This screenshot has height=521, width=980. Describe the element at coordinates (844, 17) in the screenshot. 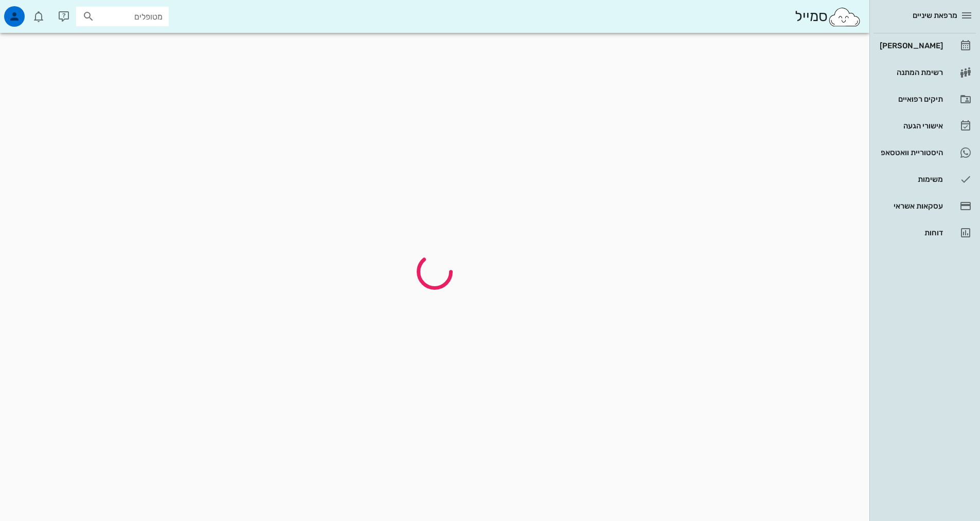

I see `img: SmileCloud logo` at that location.